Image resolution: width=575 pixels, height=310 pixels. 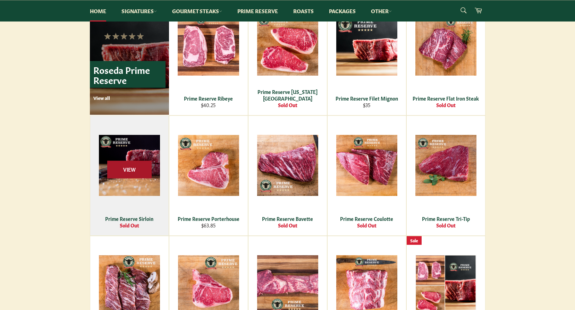 What do you see at coordinates (366, 105) in the screenshot?
I see `div: $35` at bounding box center [366, 105].